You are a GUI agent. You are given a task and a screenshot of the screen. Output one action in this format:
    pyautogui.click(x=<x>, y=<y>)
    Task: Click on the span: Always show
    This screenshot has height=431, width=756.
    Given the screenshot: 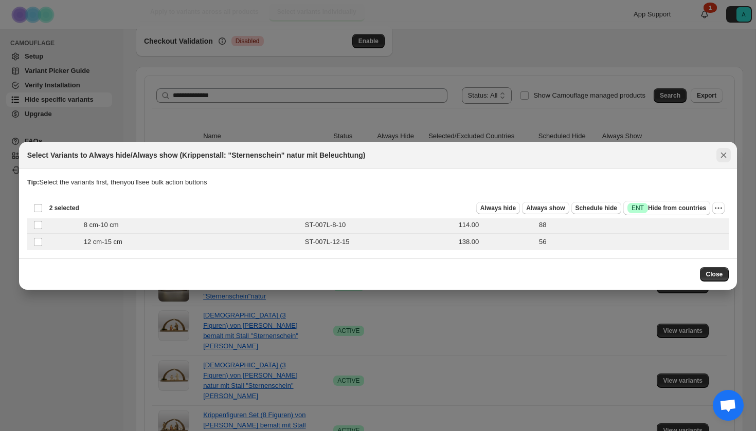 What is the action you would take?
    pyautogui.click(x=545, y=208)
    